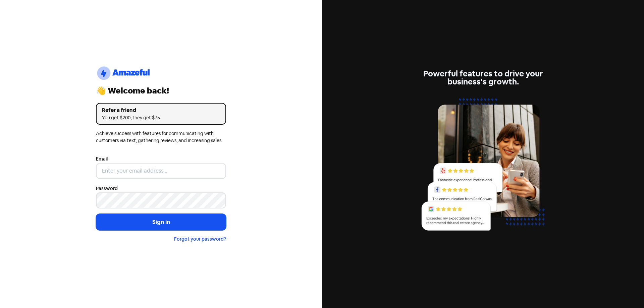 This screenshot has height=308, width=644. I want to click on div: Refer a friend, so click(161, 110).